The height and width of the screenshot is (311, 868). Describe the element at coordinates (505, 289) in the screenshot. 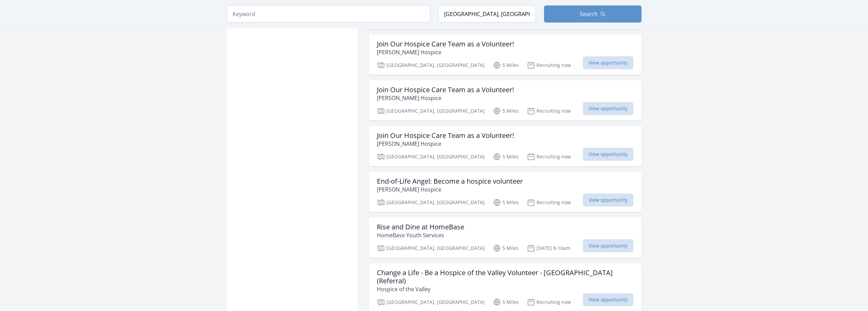

I see `p: Hospice of the Valley` at that location.